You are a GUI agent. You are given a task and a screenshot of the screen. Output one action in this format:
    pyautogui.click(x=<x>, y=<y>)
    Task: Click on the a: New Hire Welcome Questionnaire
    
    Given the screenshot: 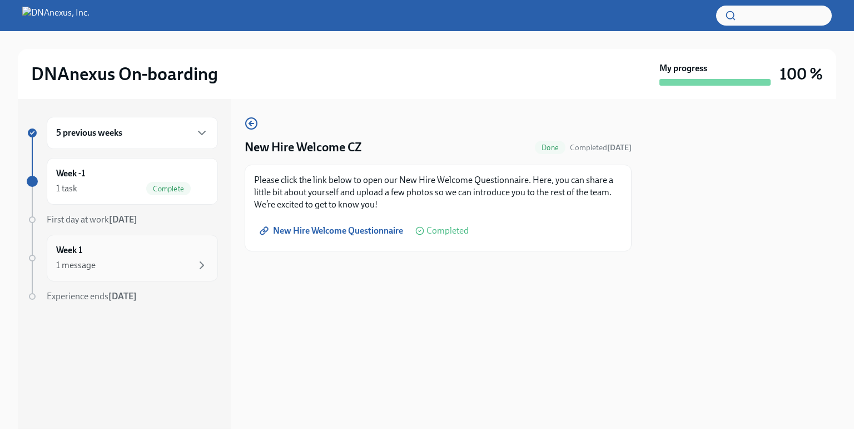 What is the action you would take?
    pyautogui.click(x=332, y=231)
    